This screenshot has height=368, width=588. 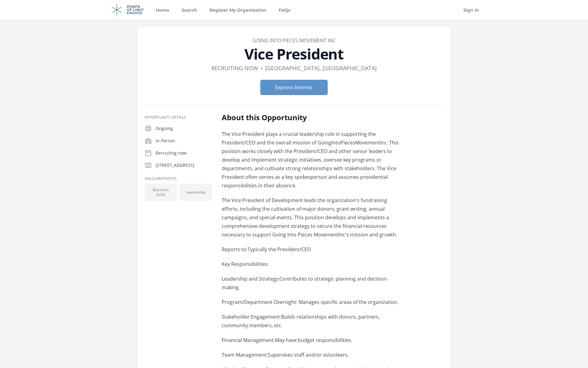 What do you see at coordinates (294, 87) in the screenshot?
I see `button: Express Interest` at bounding box center [294, 87].